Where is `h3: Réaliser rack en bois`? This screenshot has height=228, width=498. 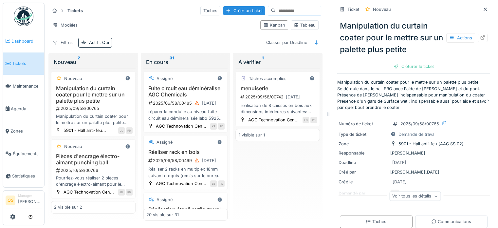 h3: Réaliser rack en bois is located at coordinates (186, 152).